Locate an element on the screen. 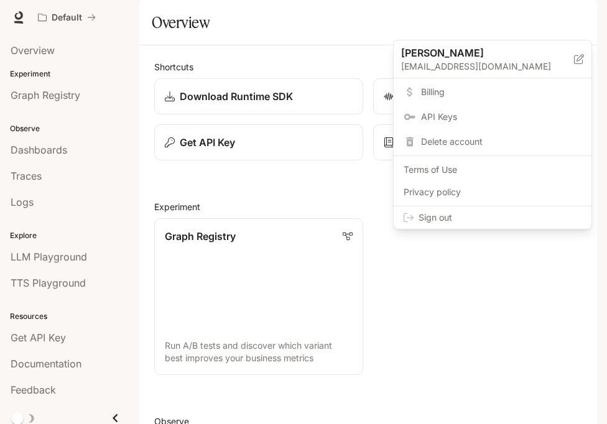 Image resolution: width=607 pixels, height=424 pixels. span: Sign out is located at coordinates (500, 218).